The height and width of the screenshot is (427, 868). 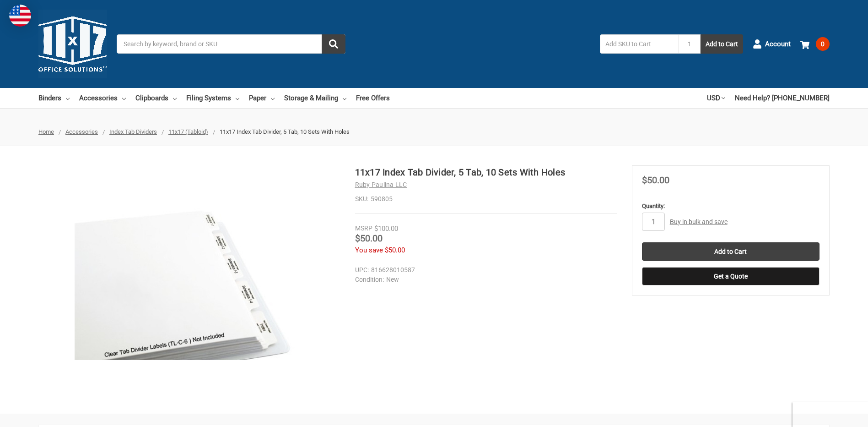 I want to click on span: 11x17 Index Tab Divider, 5 Tab, 10 Sets With Holes, so click(x=285, y=132).